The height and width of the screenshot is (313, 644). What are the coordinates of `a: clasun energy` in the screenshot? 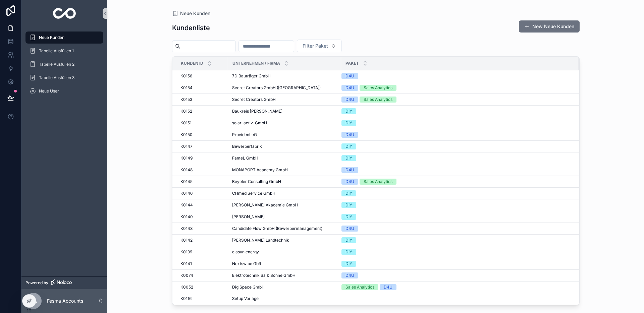 It's located at (285, 252).